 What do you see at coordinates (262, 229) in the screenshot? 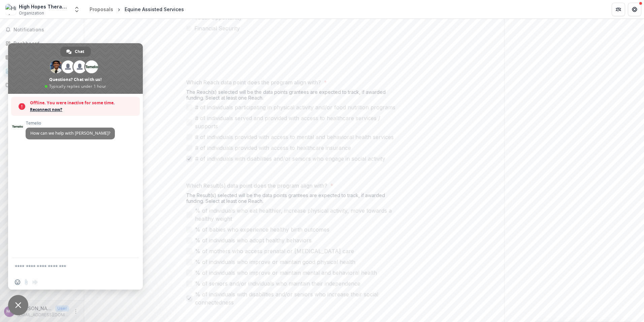
I see `span: % of babies who experience healthy birth outcomes` at bounding box center [262, 229].